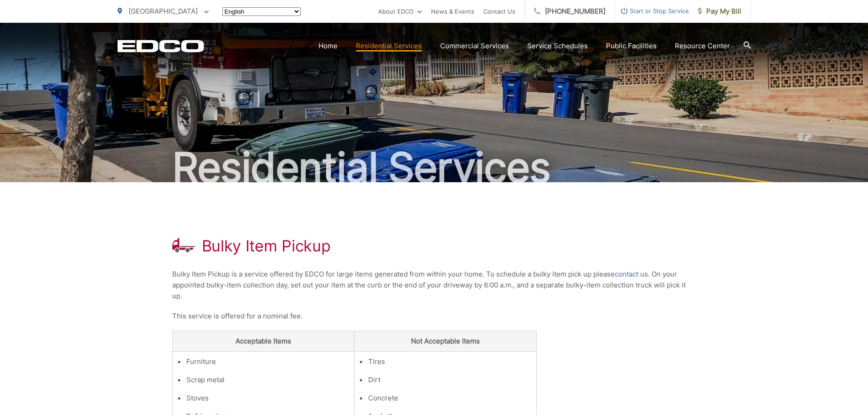 This screenshot has width=868, height=415. What do you see at coordinates (261, 11) in the screenshot?
I see `select: Select a language` at bounding box center [261, 11].